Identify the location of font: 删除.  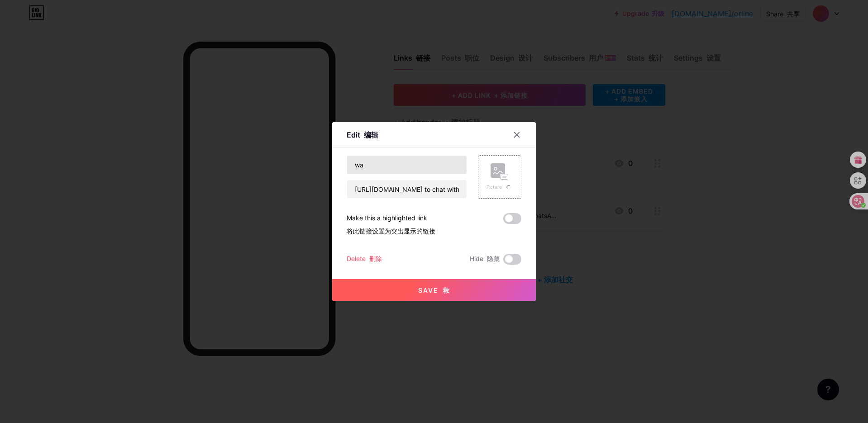
(376, 259).